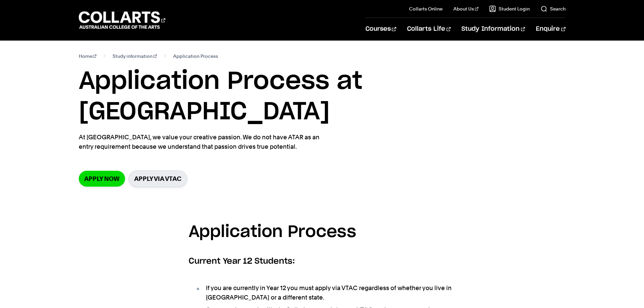 The width and height of the screenshot is (644, 308). What do you see at coordinates (429, 29) in the screenshot?
I see `a: Collarts Life` at bounding box center [429, 29].